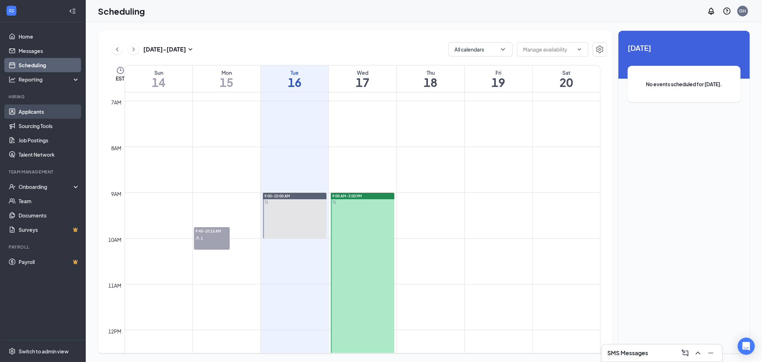  Describe the element at coordinates (12, 79) in the screenshot. I see `svg: Analysis` at that location.